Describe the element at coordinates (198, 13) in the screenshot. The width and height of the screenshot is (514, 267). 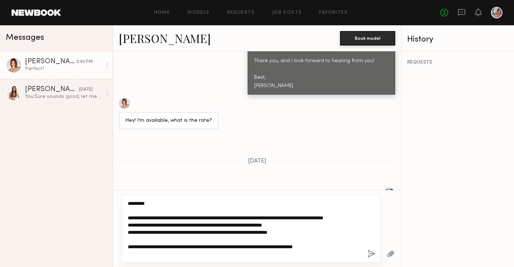
I see `a: Models` at that location.